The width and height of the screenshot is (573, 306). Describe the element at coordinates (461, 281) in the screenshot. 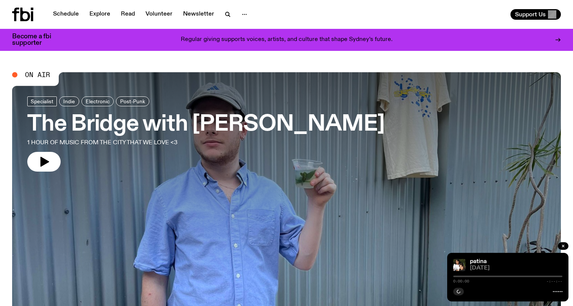

I see `span: 0:00:00` at that location.